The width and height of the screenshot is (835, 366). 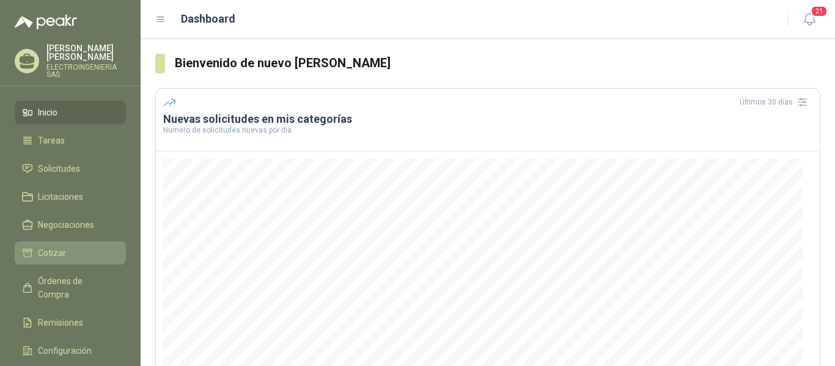 What do you see at coordinates (70, 253) in the screenshot?
I see `a: Cotizar` at bounding box center [70, 253].